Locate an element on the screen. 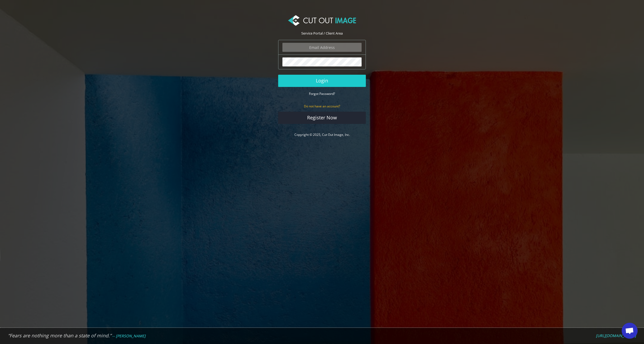  span: Service Portal / Client Area is located at coordinates (322, 33).